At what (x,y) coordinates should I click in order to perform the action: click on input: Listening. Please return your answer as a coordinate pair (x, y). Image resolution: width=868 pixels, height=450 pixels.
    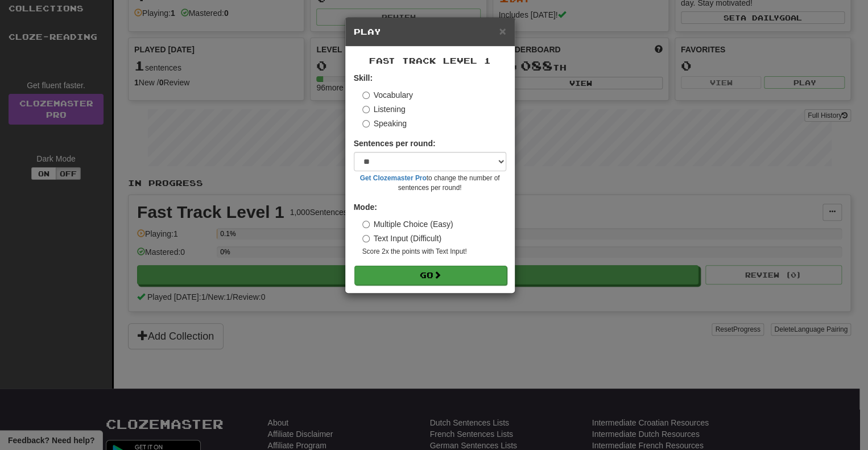
    Looking at the image, I should click on (366, 109).